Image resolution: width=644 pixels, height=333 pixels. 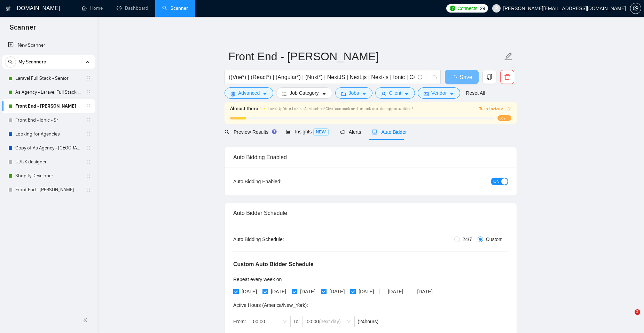 I want to click on span: Auto Bidder, so click(x=390, y=132).